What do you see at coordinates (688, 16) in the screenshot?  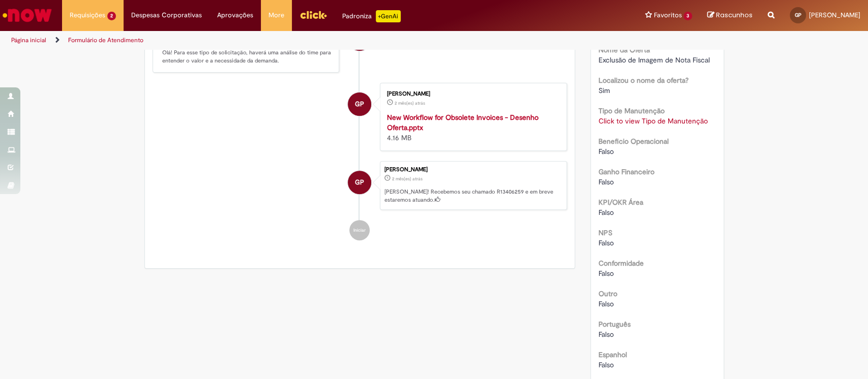 I see `span: 3` at bounding box center [688, 16].